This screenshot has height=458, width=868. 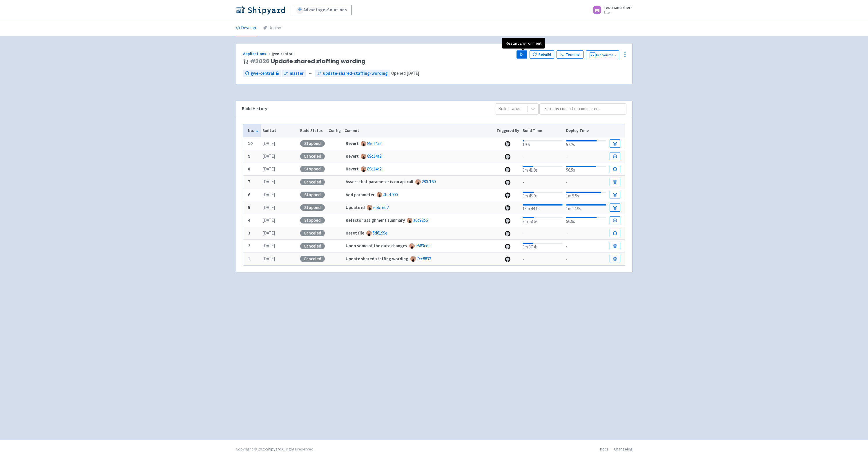 I want to click on input: Filter by commit or committer..., so click(x=583, y=109).